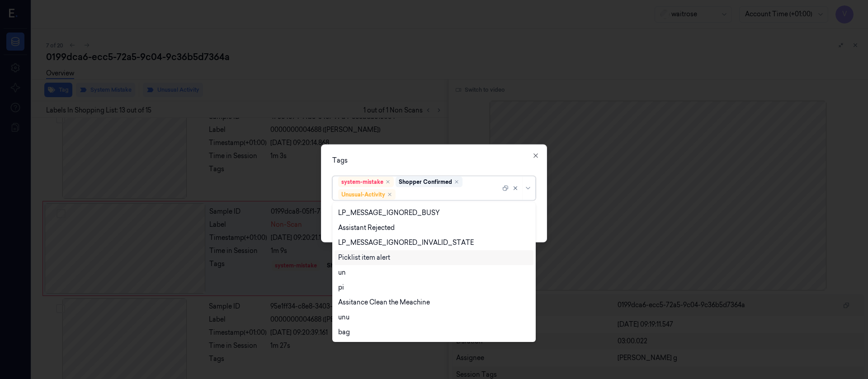  Describe the element at coordinates (384, 303) in the screenshot. I see `div: Assitance Clean the Meachine` at that location.